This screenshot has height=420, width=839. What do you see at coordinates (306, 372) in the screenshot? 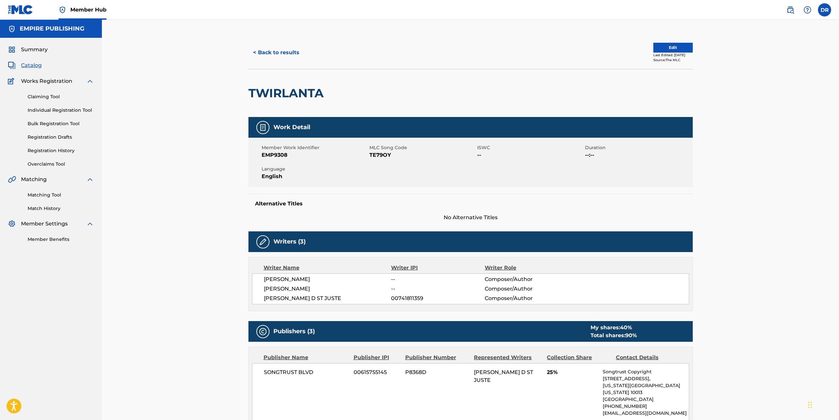
I see `span: SONGTRUST BLVD` at bounding box center [306, 372].